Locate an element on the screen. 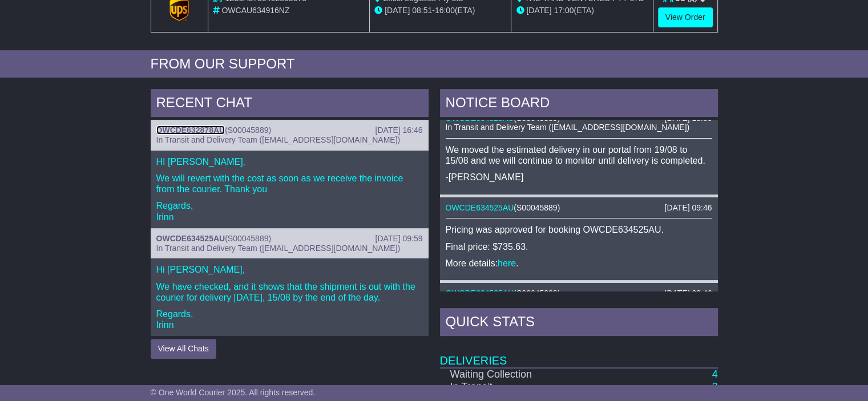 Image resolution: width=868 pixels, height=401 pixels. p: More details: . is located at coordinates (579, 263).